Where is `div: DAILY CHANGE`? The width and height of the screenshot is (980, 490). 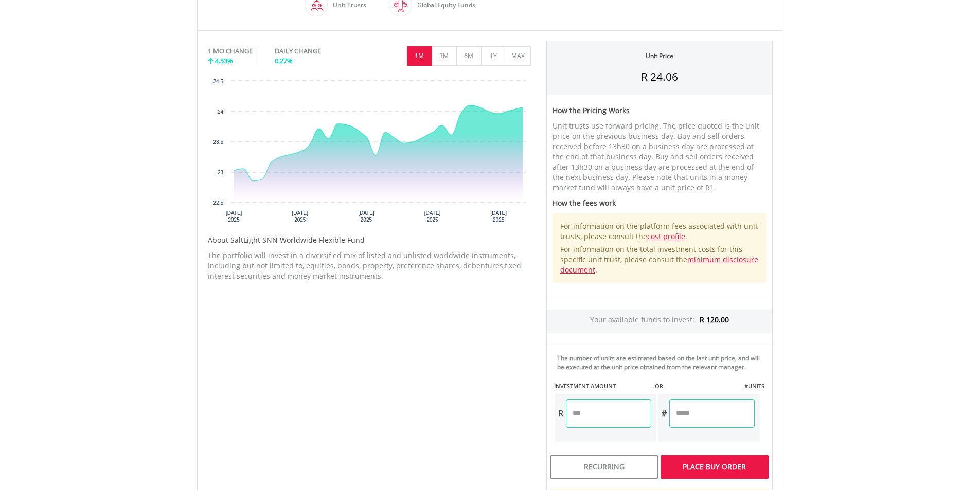 div: DAILY CHANGE is located at coordinates (315, 51).